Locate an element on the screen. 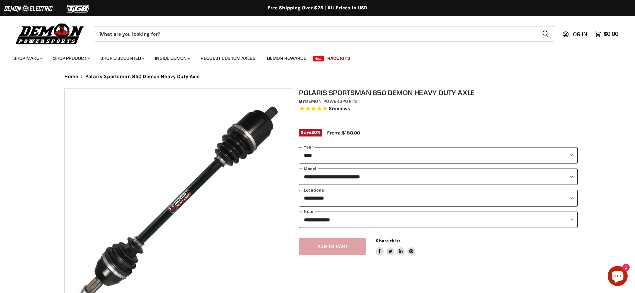 The image size is (635, 293). span: $0.00 is located at coordinates (611, 34).